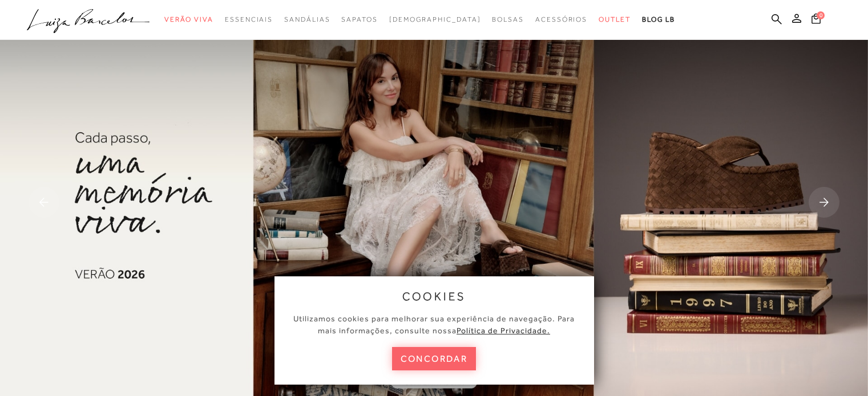 The image size is (868, 396). What do you see at coordinates (307, 19) in the screenshot?
I see `span: Sandálias` at bounding box center [307, 19].